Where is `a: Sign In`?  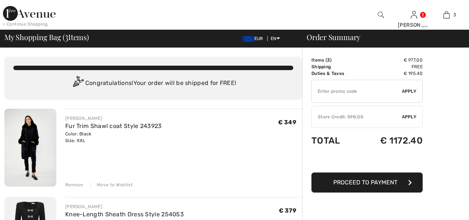
a: Sign In is located at coordinates (414, 14).